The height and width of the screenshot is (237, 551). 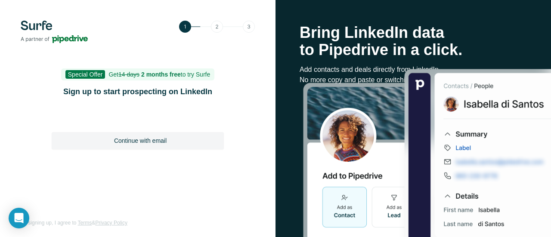 I want to click on img: Surfe's logo, so click(x=54, y=32).